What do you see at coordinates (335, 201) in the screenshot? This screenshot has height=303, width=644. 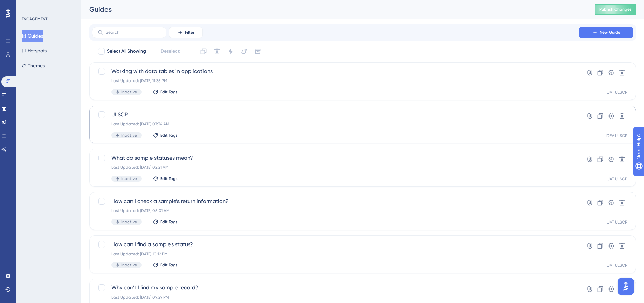 I see `span: How can I check a sample’s return information?` at bounding box center [335, 201].